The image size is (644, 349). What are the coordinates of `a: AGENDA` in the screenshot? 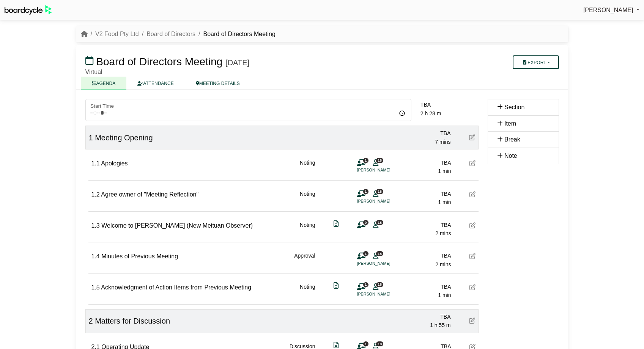 It's located at (103, 83).